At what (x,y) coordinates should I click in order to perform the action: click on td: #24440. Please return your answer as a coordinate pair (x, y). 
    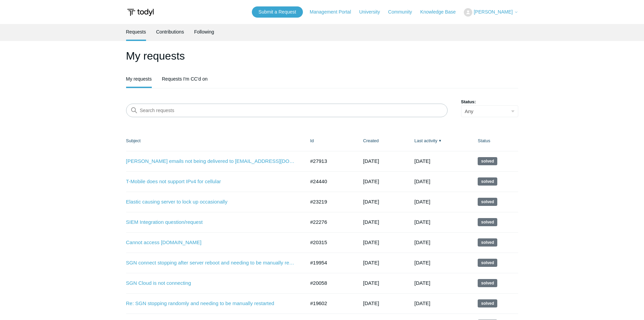
    Looking at the image, I should click on (330, 181).